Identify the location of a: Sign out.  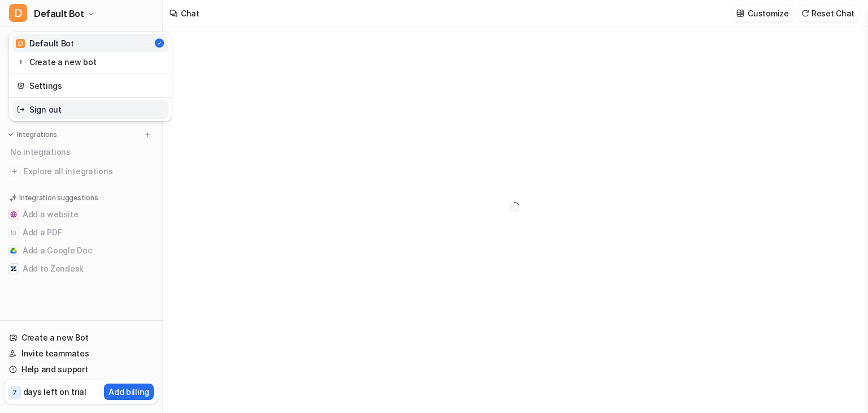
(90, 109).